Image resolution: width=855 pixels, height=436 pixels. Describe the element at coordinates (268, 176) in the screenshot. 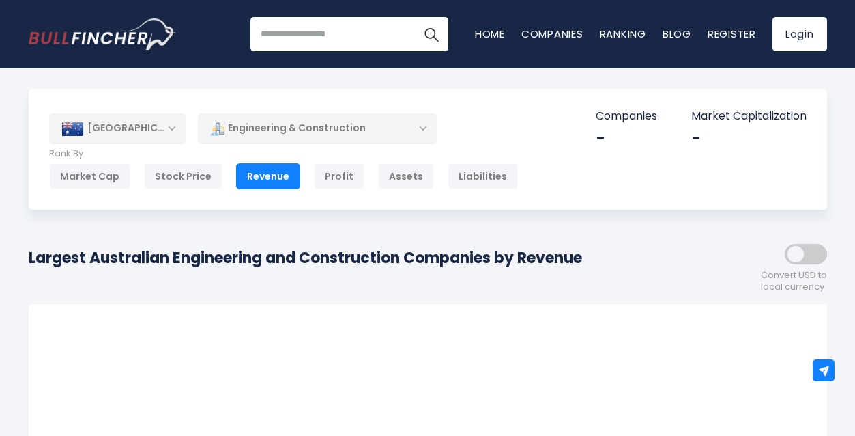

I see `div: Revenue` at that location.